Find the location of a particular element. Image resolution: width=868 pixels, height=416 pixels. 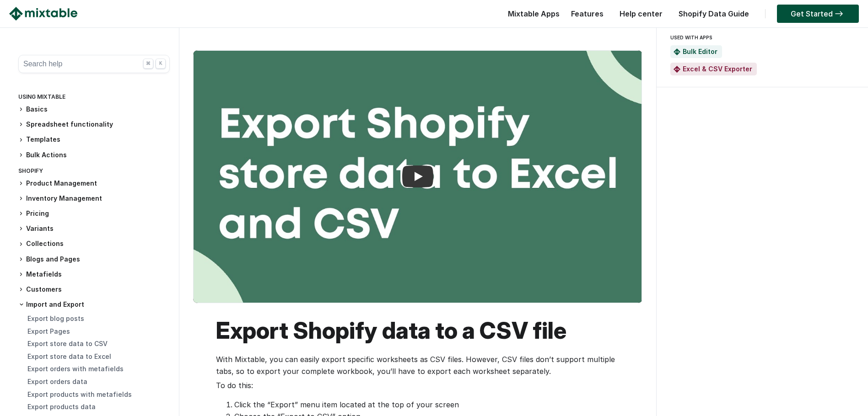

div: K is located at coordinates (161, 64).